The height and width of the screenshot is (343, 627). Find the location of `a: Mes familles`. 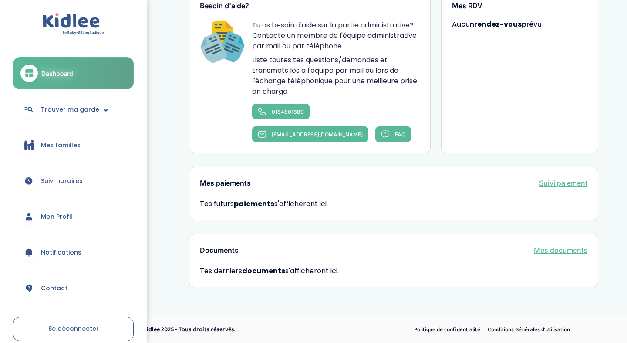

a: Mes familles is located at coordinates (73, 145).